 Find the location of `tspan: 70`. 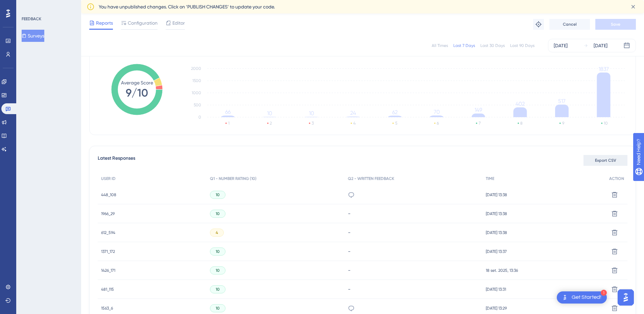

tspan: 70 is located at coordinates (437, 112).